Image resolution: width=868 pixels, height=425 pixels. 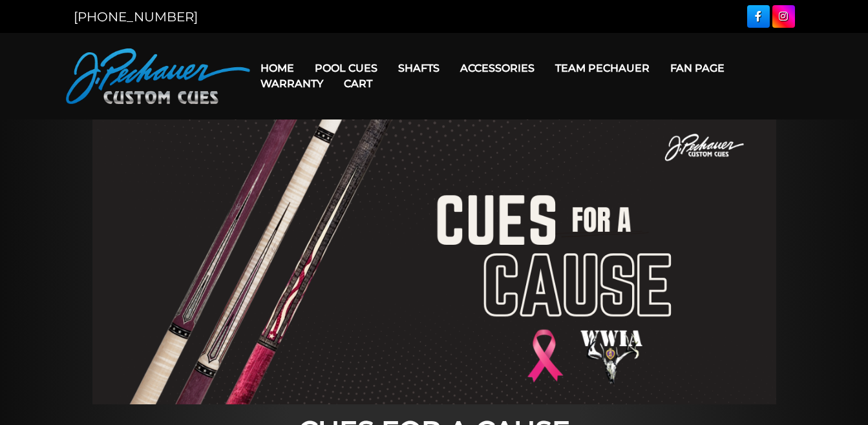 What do you see at coordinates (291, 83) in the screenshot?
I see `a: Warranty` at bounding box center [291, 83].